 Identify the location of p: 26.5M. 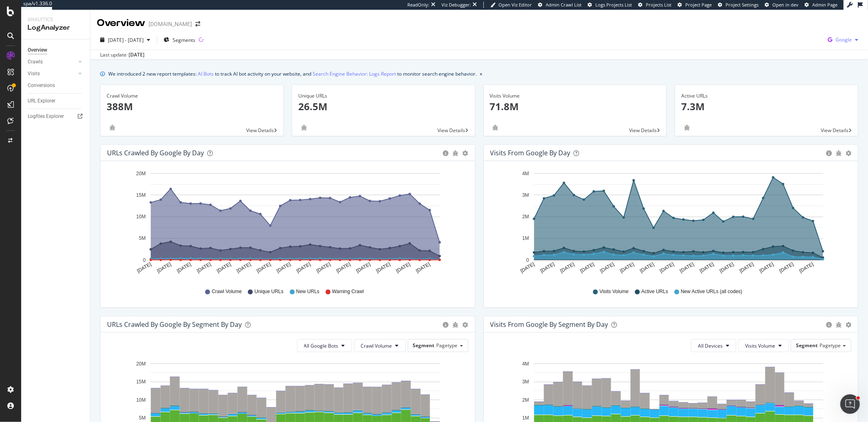
(383, 107).